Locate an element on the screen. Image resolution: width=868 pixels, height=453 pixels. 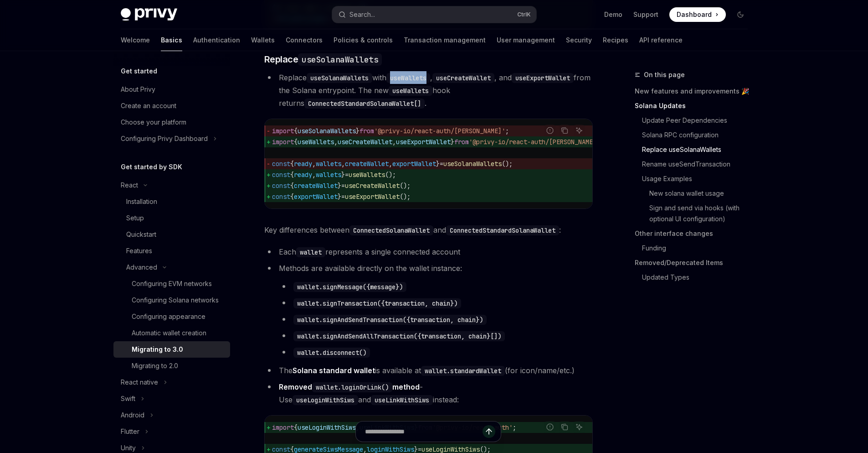
a: Solana Updates is located at coordinates (695, 106).